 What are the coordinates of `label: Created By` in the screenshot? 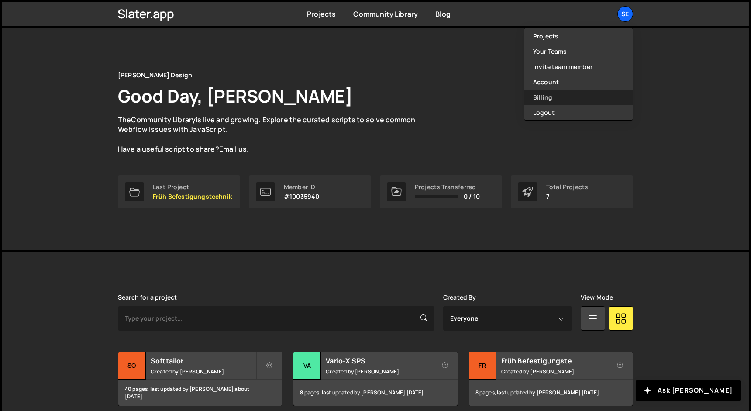 It's located at (460, 297).